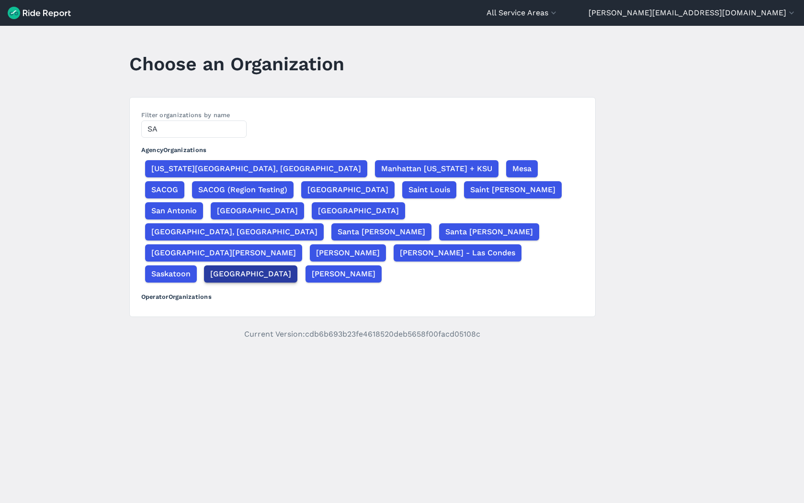 The width and height of the screenshot is (804, 503). I want to click on button: Saint Louis, so click(429, 190).